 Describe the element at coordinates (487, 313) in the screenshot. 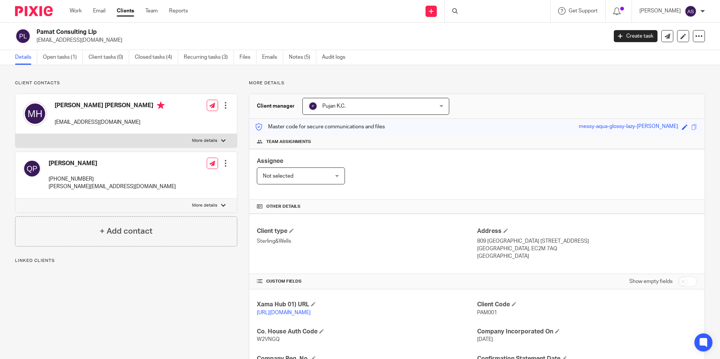

I see `span: PAM001` at that location.